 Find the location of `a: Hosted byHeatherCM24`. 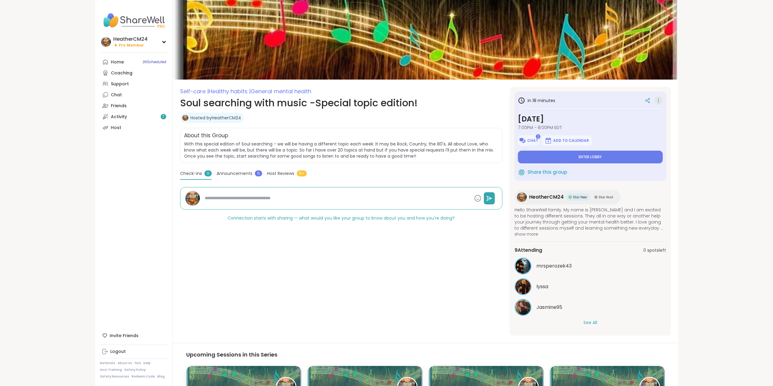

a: Hosted byHeatherCM24 is located at coordinates (216, 118).